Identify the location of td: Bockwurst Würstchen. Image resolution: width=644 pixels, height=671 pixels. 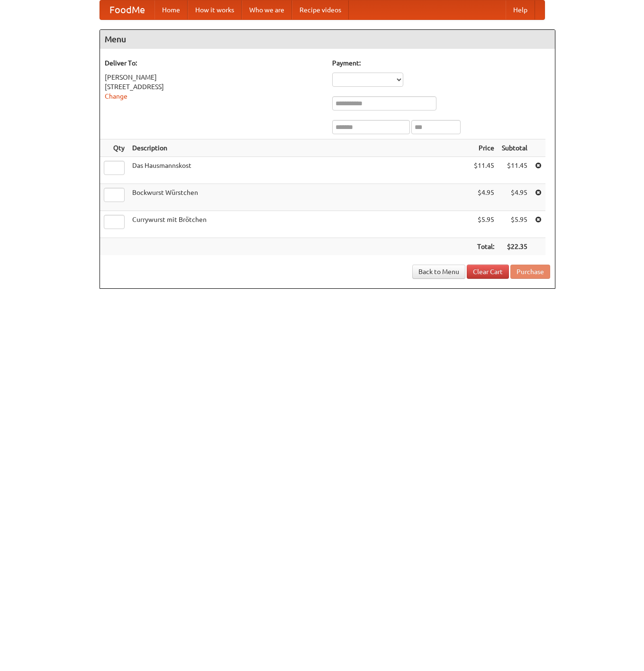
(299, 197).